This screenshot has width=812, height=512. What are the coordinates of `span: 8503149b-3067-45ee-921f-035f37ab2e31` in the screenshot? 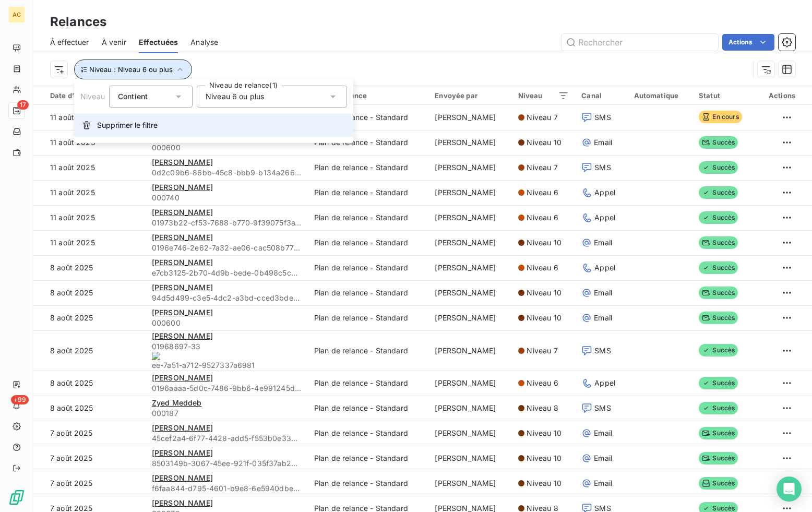 It's located at (227, 463).